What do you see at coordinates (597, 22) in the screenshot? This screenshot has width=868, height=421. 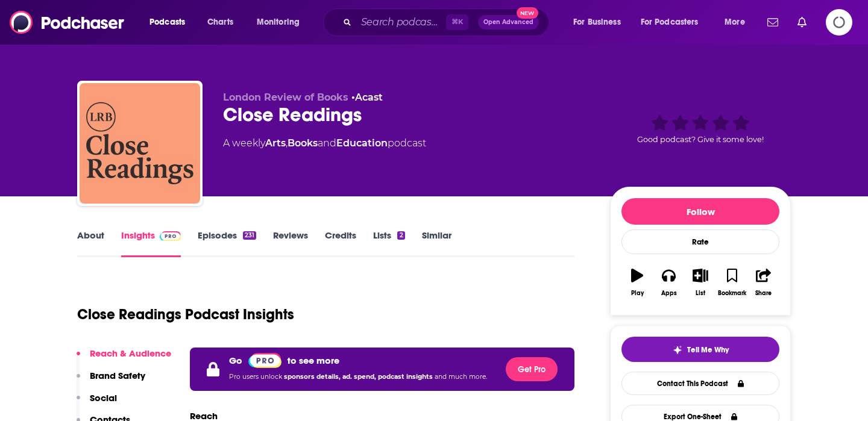 I see `span: For Business` at bounding box center [597, 22].